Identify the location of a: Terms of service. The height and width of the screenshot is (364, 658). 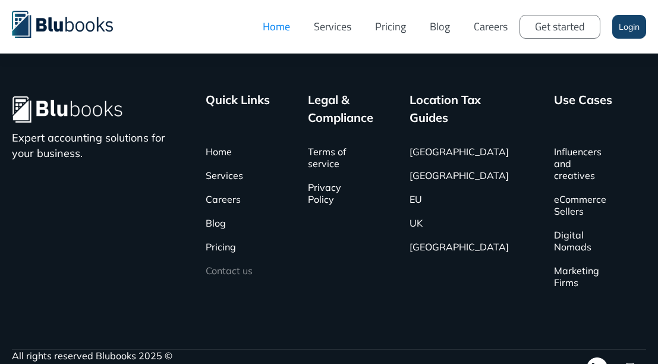
(336, 157).